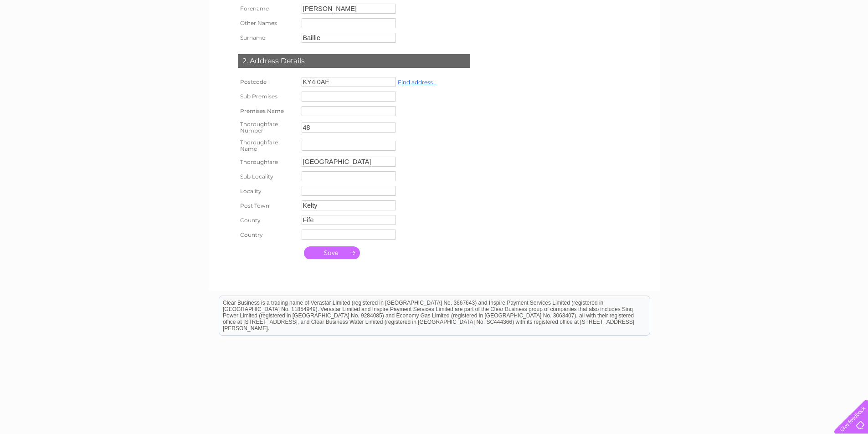 This screenshot has width=868, height=434. What do you see at coordinates (268, 38) in the screenshot?
I see `th: Surname` at bounding box center [268, 38].